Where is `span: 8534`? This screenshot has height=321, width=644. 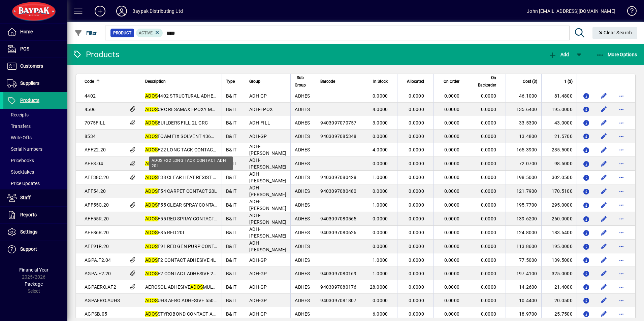 span: 8534 is located at coordinates (90, 136).